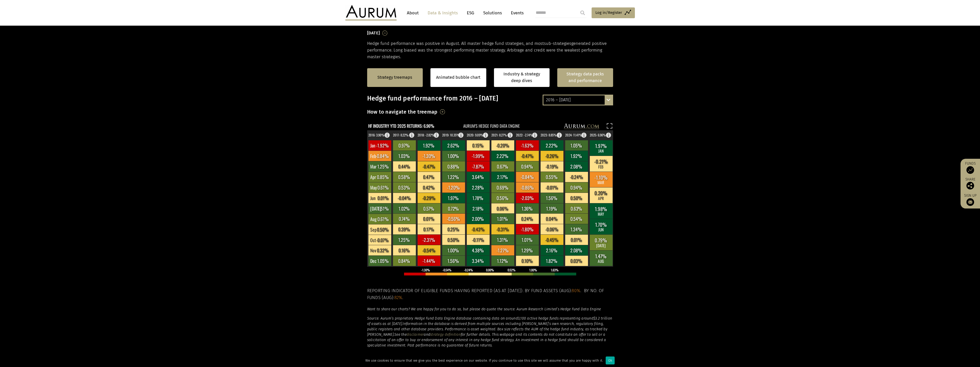  I want to click on a: disclaimer, so click(416, 334).